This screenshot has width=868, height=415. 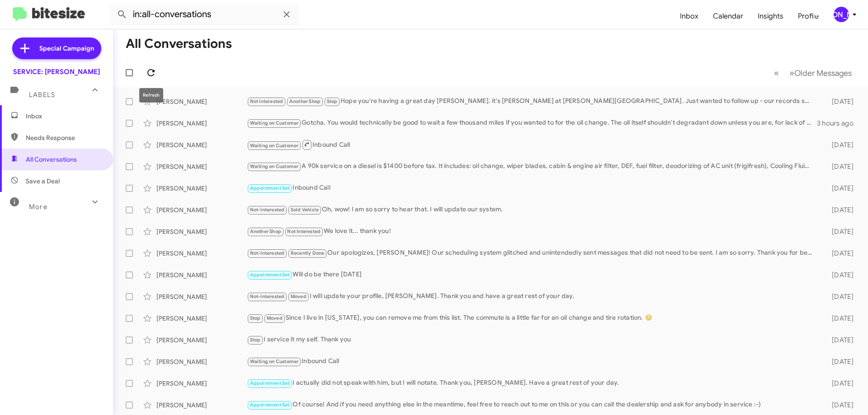 I want to click on nav: Page navigation example, so click(x=813, y=73).